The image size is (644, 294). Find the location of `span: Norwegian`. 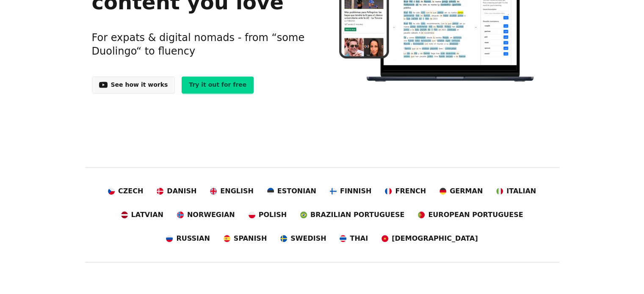

span: Norwegian is located at coordinates (211, 215).